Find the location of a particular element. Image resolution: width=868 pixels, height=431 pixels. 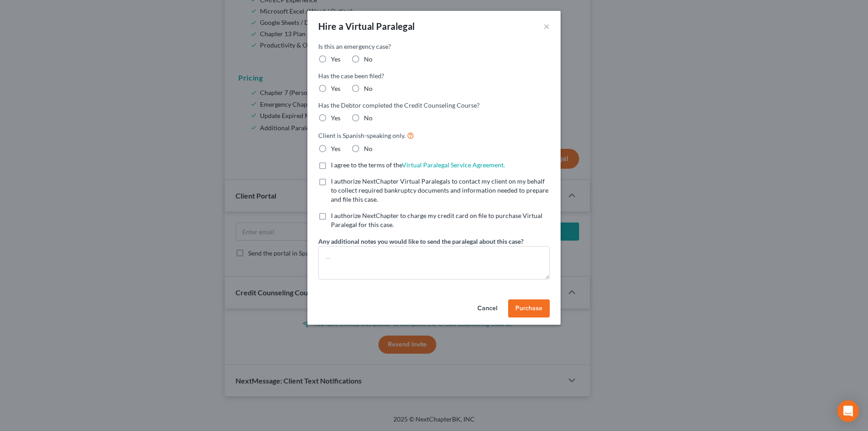

span: Is this an emergency case? is located at coordinates (354, 46).